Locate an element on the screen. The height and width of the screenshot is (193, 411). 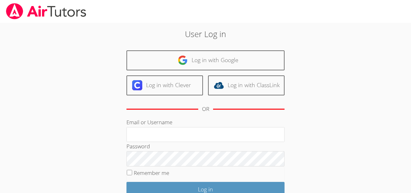
img: clever-logo-6eab21bc6e7a338710f1a6ff85c0baf02591cd810cc4098c63d3a4b26e2feb20.svg is located at coordinates (137, 85).